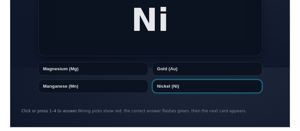 The image size is (300, 131). Describe the element at coordinates (197, 90) in the screenshot. I see `button: Nickel (Ni)` at that location.